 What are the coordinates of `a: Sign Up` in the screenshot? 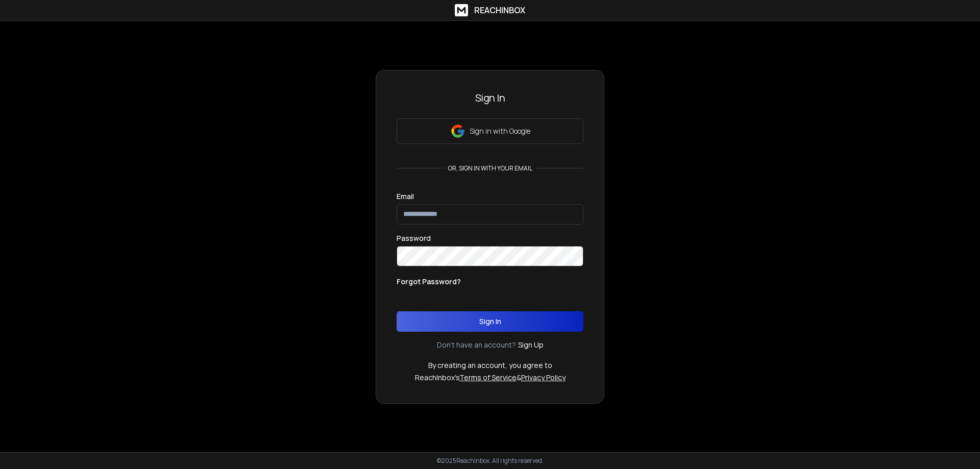 It's located at (530, 345).